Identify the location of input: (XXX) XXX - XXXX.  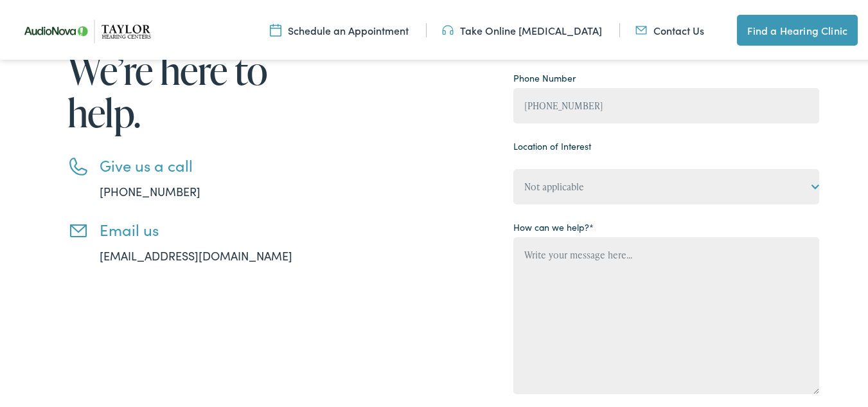
(666, 104).